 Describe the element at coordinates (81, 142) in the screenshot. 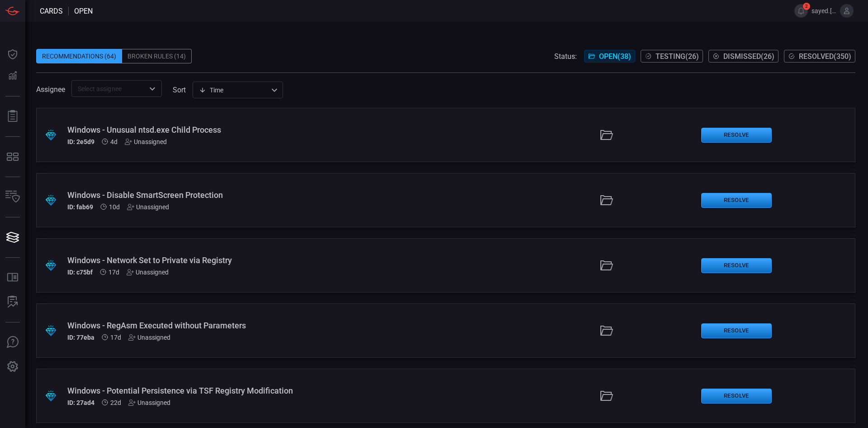

I see `h5: ID: 2e5d9` at that location.